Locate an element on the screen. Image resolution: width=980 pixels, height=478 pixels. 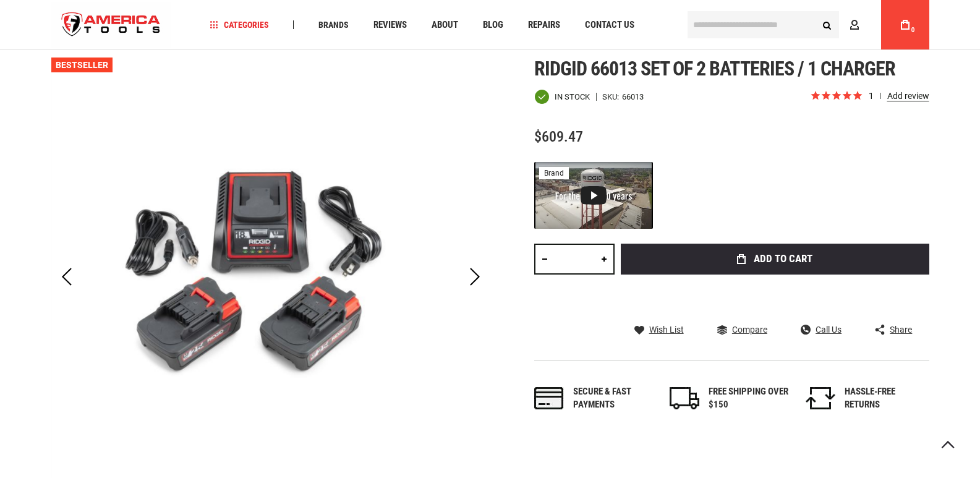
span: Rated 5.0 out of 5 stars 1 reviews is located at coordinates (869, 96).